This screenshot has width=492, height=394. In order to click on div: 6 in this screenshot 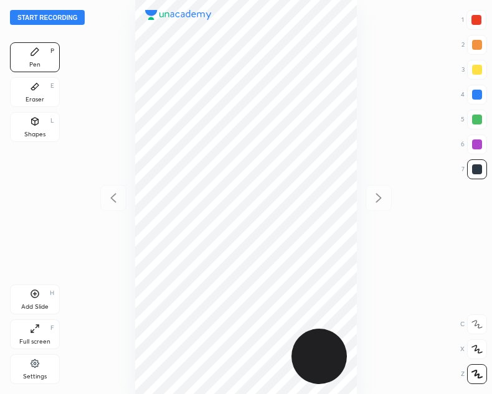, I will do `click(474, 144)`.